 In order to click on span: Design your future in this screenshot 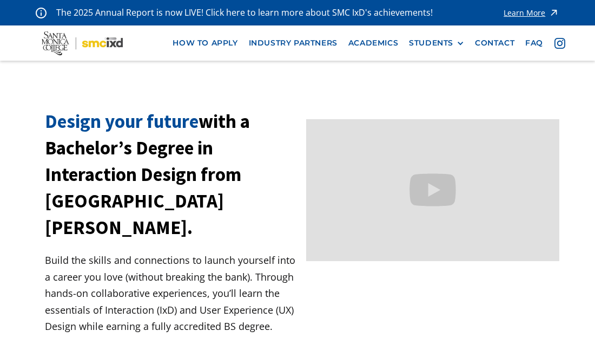, I will do `click(122, 121)`.